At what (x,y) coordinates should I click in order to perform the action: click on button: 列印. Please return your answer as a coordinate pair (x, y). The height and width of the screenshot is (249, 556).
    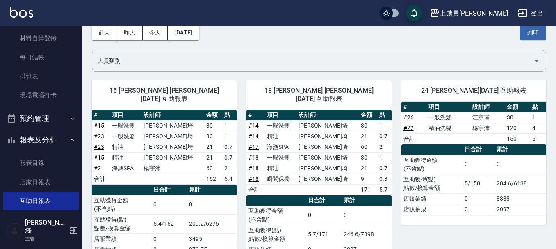
    Looking at the image, I should click on (533, 32).